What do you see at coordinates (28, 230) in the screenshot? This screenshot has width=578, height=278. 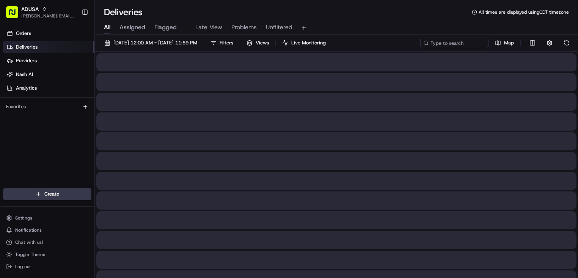 I see `span: Notifications` at bounding box center [28, 230].